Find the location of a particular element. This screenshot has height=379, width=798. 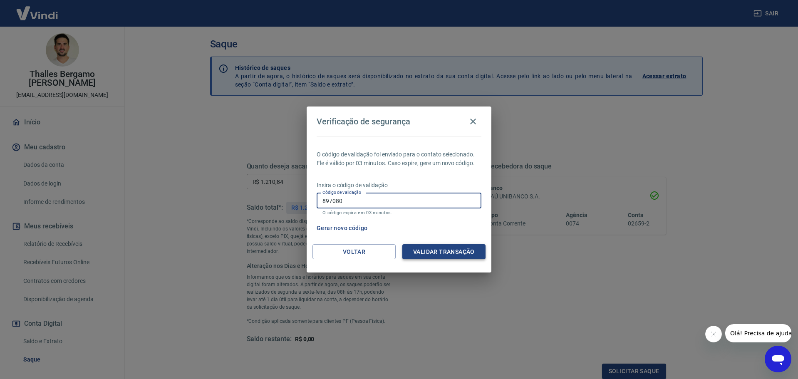

p: Insira o código de validação is located at coordinates (399, 185).